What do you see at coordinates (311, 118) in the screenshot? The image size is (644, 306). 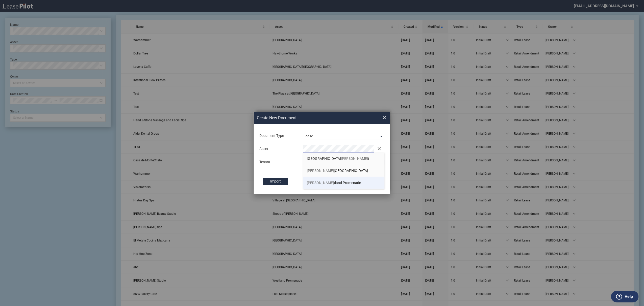 I see `h2: Create New Document` at bounding box center [311, 118].